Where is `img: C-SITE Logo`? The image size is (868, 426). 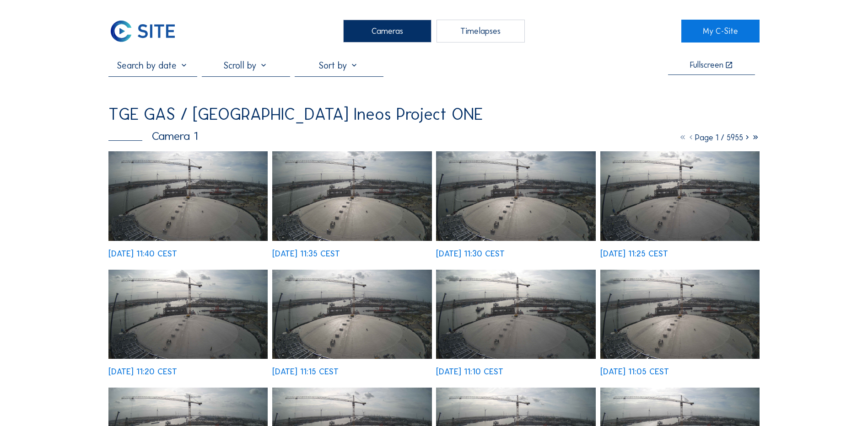 img: C-SITE Logo is located at coordinates (142, 31).